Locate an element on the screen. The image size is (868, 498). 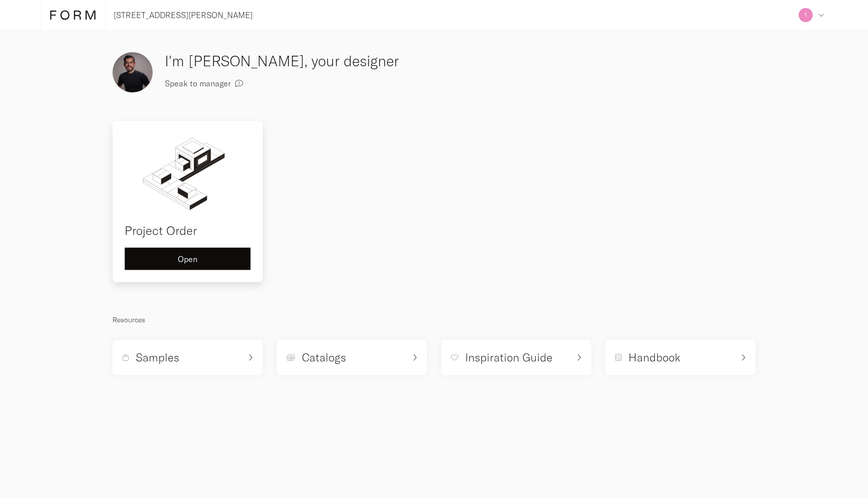
h5: Catalogs is located at coordinates (324, 357).